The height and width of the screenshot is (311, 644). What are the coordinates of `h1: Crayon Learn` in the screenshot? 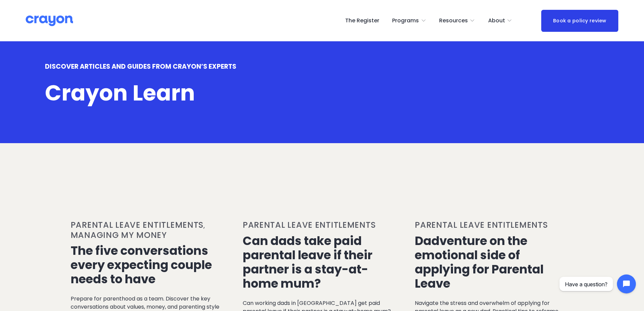 It's located at (252, 93).